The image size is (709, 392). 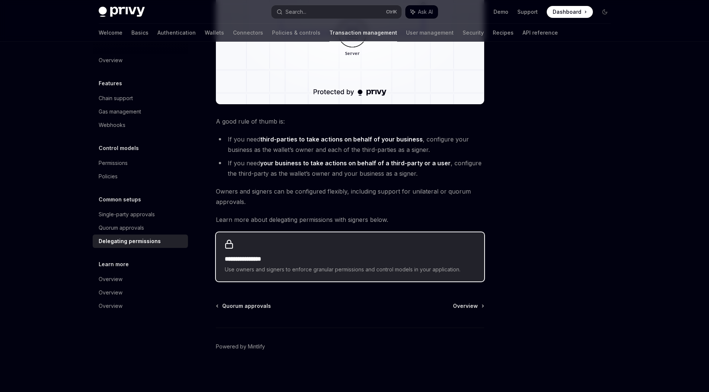 What do you see at coordinates (350, 269) in the screenshot?
I see `span: Use owners and signers to enforce granular permissions and control models in your application.` at bounding box center [350, 269].